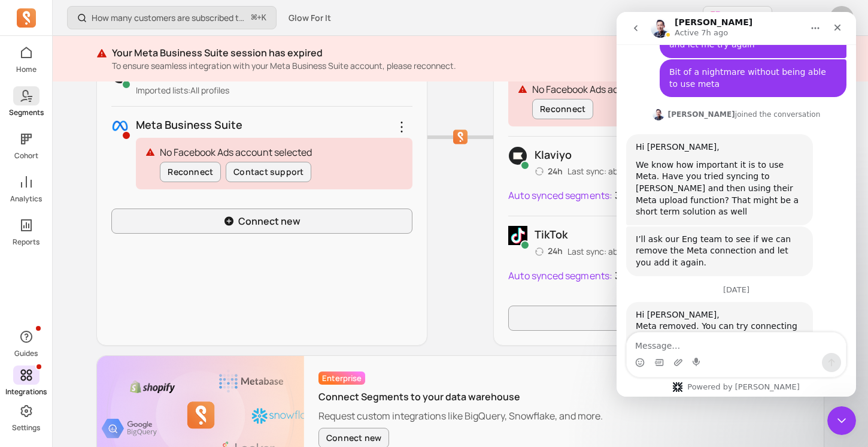  Describe the element at coordinates (137, 66) in the screenshot. I see `div: Bit of a nightmare without being able to use meta` at that location.